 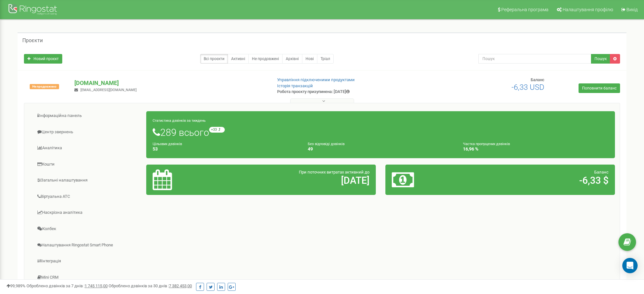 I want to click on small: Частка пропущених дзвінків, so click(x=487, y=144).